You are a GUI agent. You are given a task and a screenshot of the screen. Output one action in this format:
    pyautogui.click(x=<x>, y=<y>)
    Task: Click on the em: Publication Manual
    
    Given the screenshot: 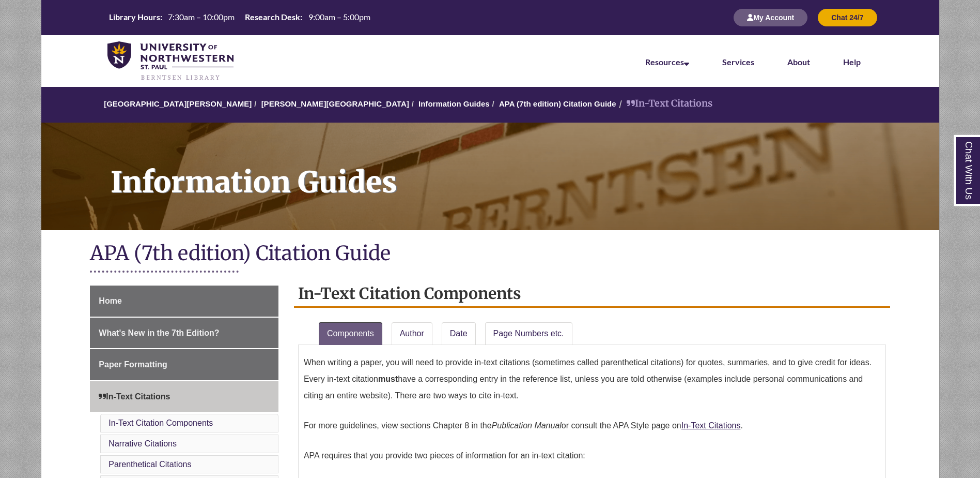 What is the action you would take?
    pyautogui.click(x=526, y=425)
    